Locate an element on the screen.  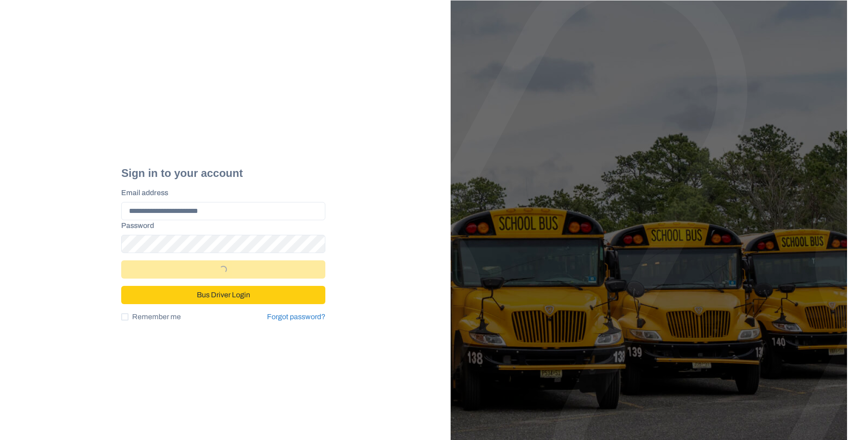
a: Bus Driver Login is located at coordinates (223, 291).